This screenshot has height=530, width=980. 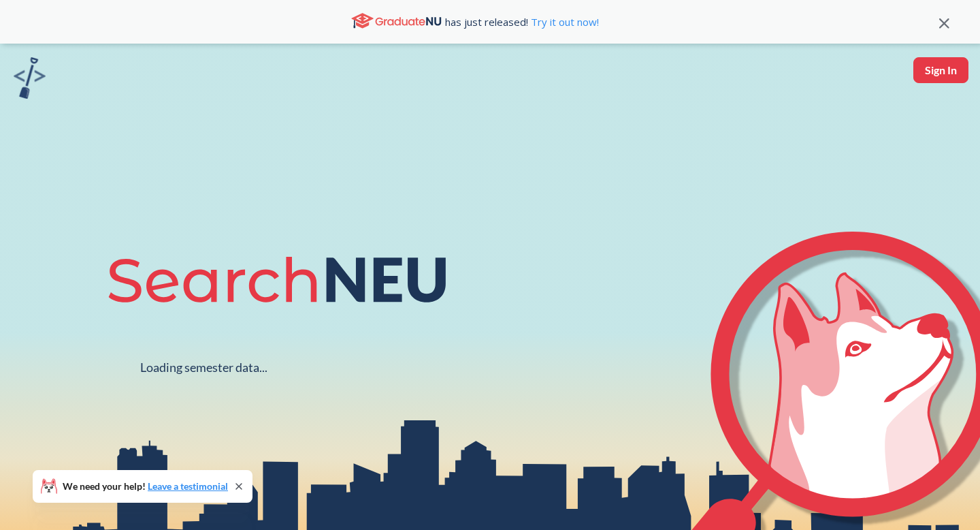 What do you see at coordinates (203, 367) in the screenshot?
I see `div: Loading semester data...` at bounding box center [203, 367].